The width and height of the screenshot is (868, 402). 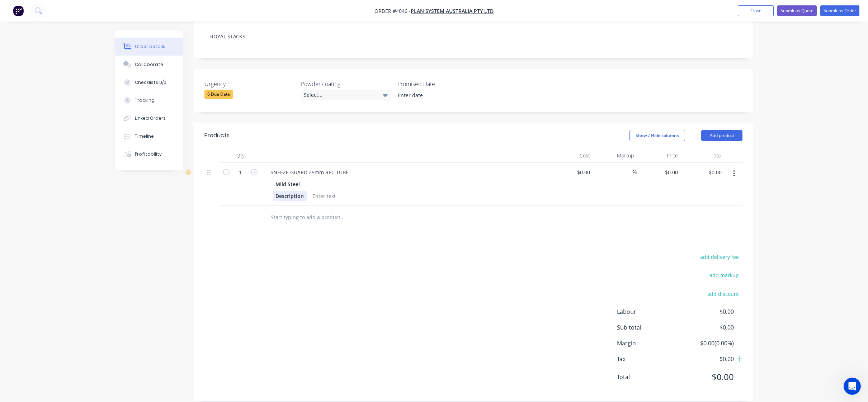 I want to click on span: Plan System Australia Pty Ltd, so click(x=452, y=11).